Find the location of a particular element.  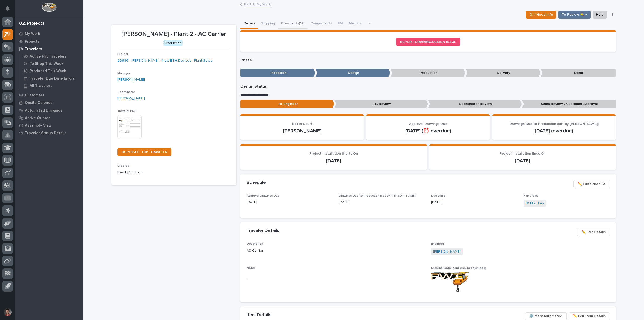

button: ✏️ Edit Details is located at coordinates (593, 232).